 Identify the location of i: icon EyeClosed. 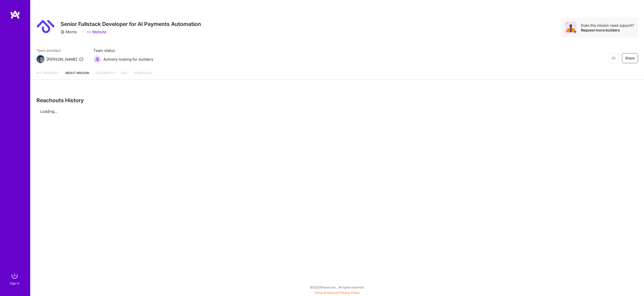
(613, 58).